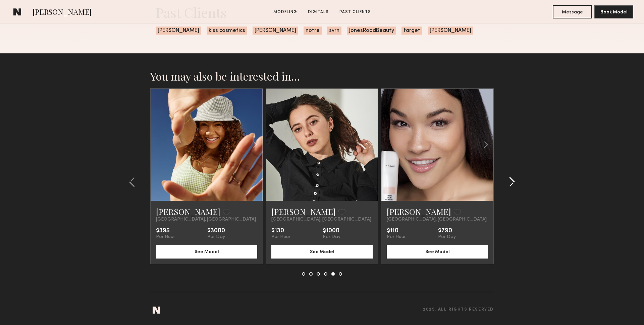  Describe the element at coordinates (318, 12) in the screenshot. I see `a: Digitals` at that location.